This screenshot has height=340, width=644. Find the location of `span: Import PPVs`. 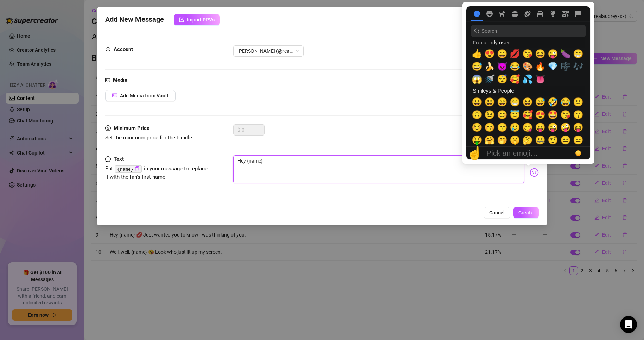

span: Import PPVs is located at coordinates (200, 20).